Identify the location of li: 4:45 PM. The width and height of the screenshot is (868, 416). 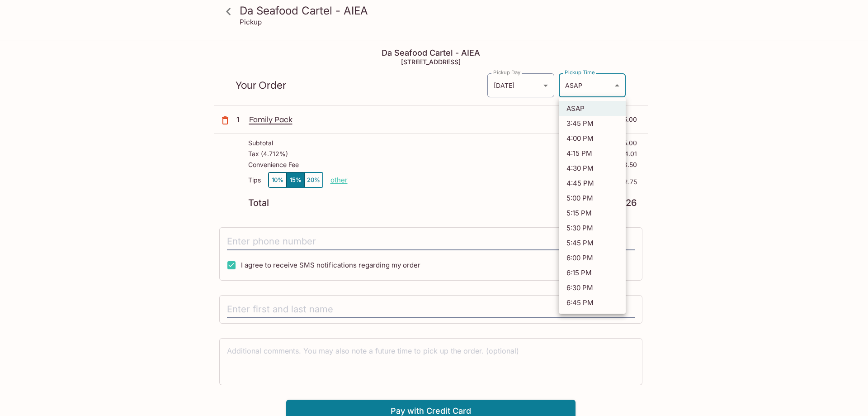
(592, 183).